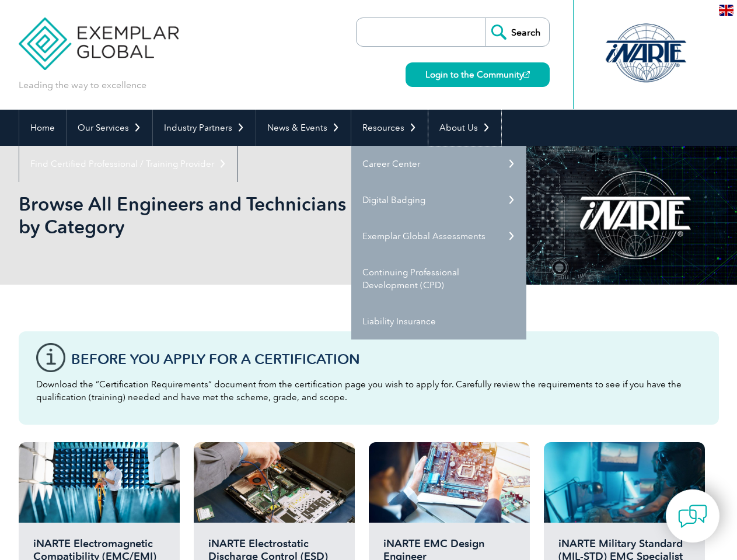 The width and height of the screenshot is (737, 560). I want to click on a: About Us, so click(465, 128).